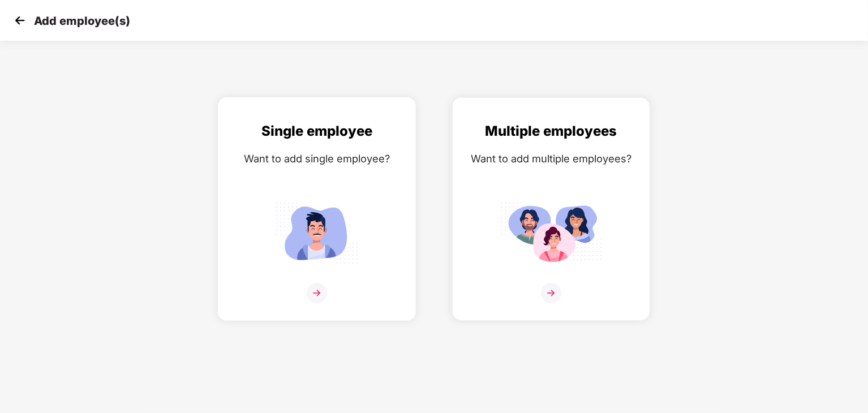 The image size is (868, 413). Describe the element at coordinates (551, 131) in the screenshot. I see `div: Multiple employees` at that location.